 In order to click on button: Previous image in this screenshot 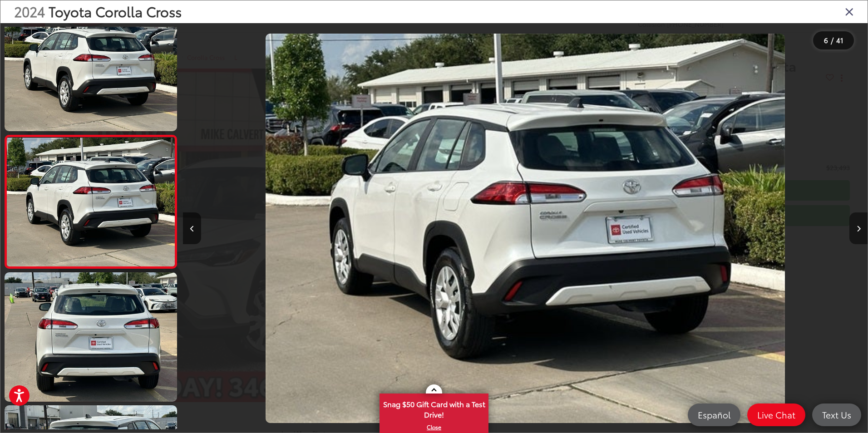, I will do `click(192, 228)`.